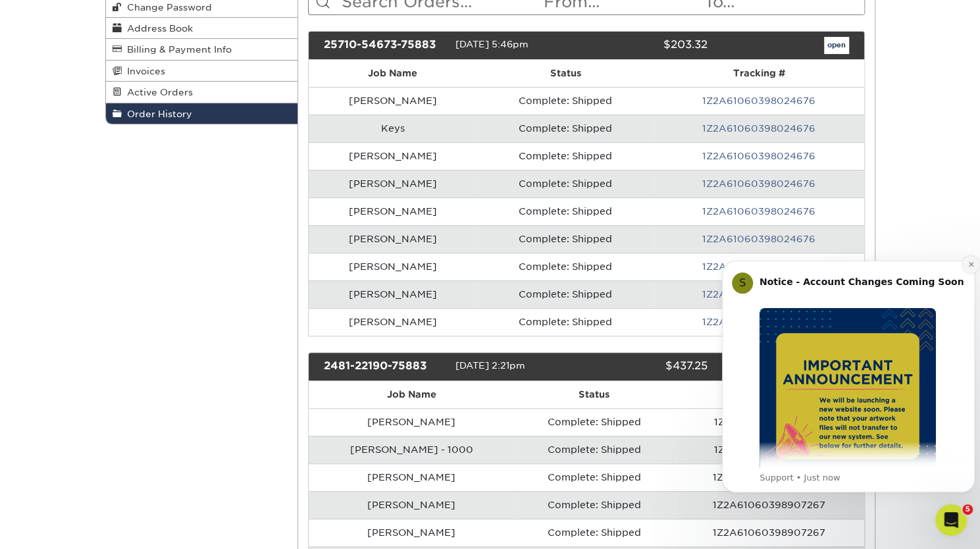 Image resolution: width=980 pixels, height=549 pixels. What do you see at coordinates (393, 129) in the screenshot?
I see `td: Keys` at bounding box center [393, 129].